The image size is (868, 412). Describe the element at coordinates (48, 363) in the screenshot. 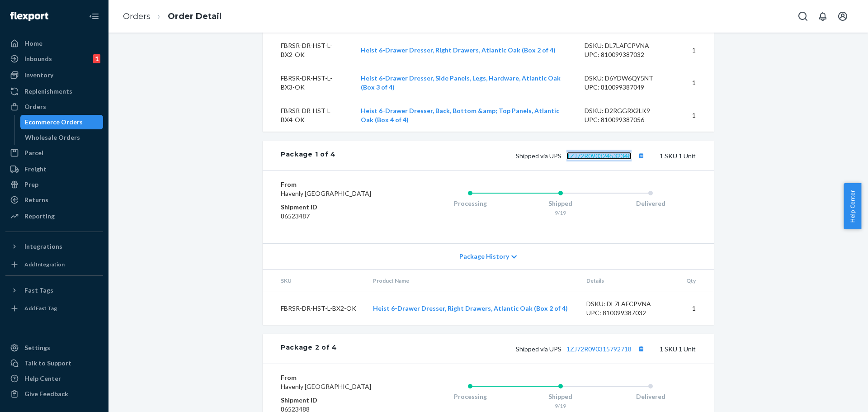

I see `div: Talk to Support` at that location.